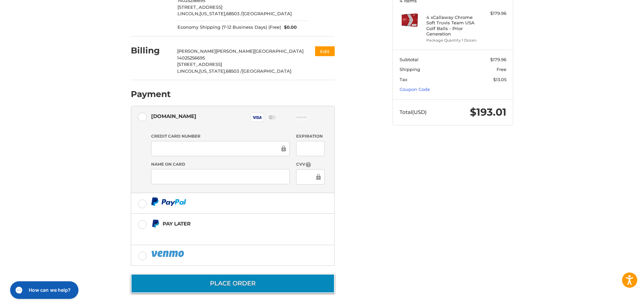 The width and height of the screenshot is (644, 308). What do you see at coordinates (151, 94) in the screenshot?
I see `h2: Payment` at bounding box center [151, 94].